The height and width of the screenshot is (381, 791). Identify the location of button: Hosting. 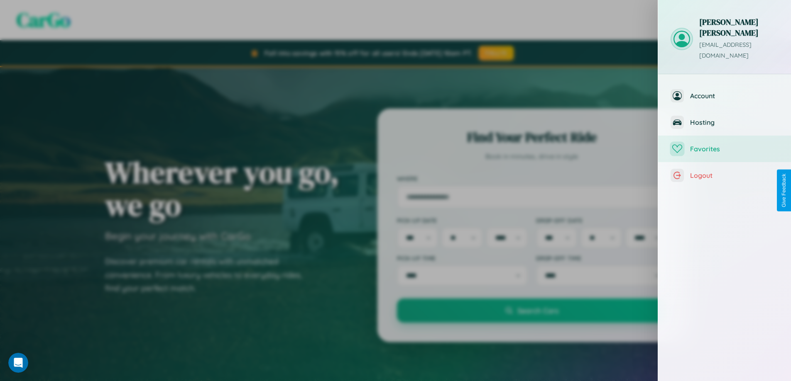
(724, 122).